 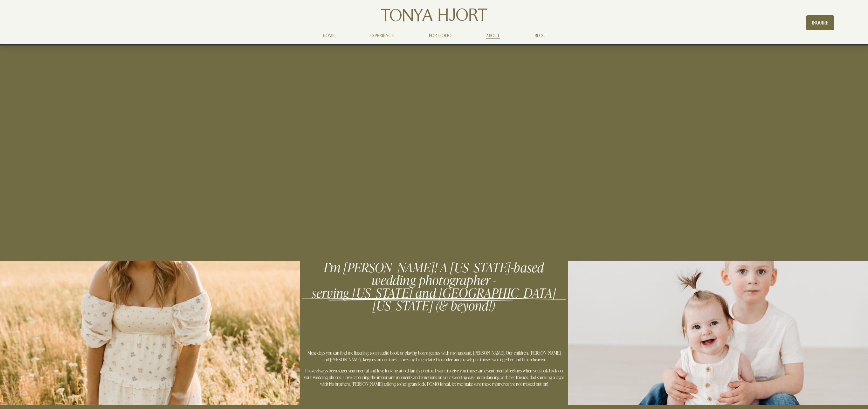 What do you see at coordinates (329, 35) in the screenshot?
I see `a: HOME` at bounding box center [329, 35].